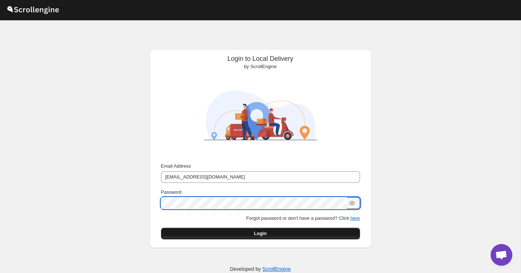 The height and width of the screenshot is (273, 521). What do you see at coordinates (260, 66) in the screenshot?
I see `span: by ScrollEngine` at bounding box center [260, 66].